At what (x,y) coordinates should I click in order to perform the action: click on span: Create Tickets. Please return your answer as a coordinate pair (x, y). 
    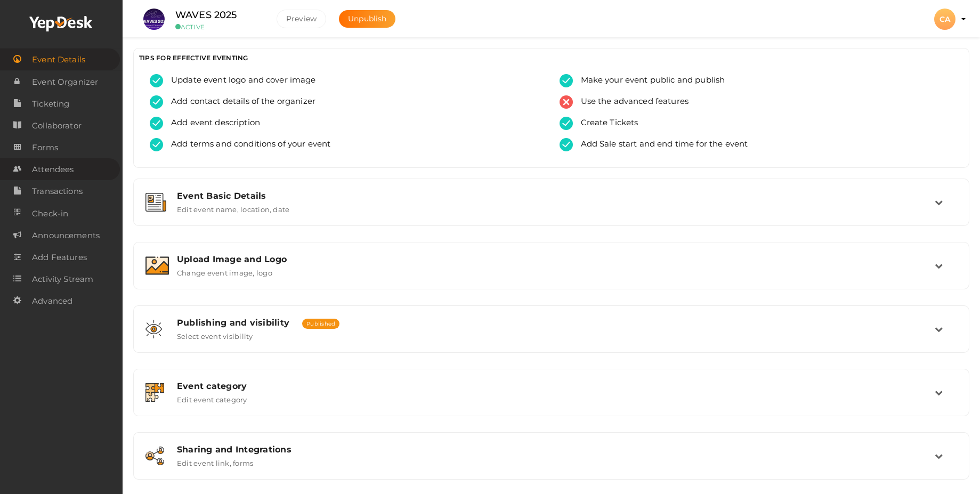
    Looking at the image, I should click on (605, 123).